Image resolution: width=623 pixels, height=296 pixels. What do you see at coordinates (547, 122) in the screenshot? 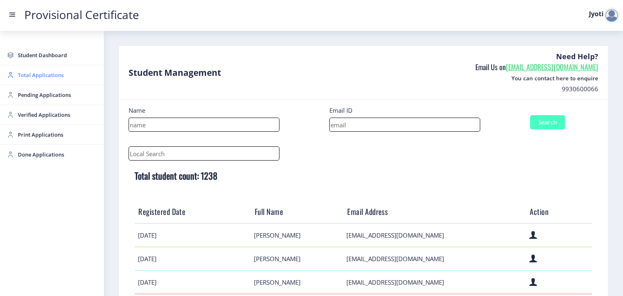
I see `button: Search` at bounding box center [547, 122].